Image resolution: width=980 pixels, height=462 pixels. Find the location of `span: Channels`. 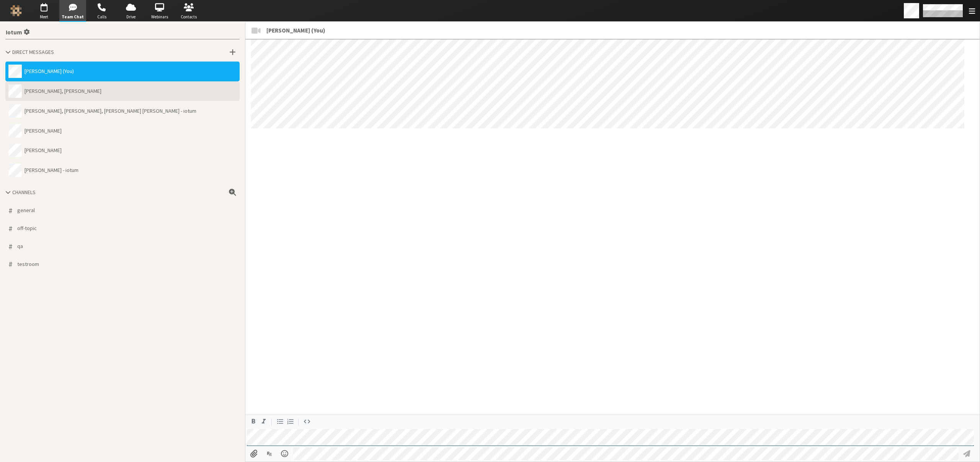

span: Channels is located at coordinates (24, 192).